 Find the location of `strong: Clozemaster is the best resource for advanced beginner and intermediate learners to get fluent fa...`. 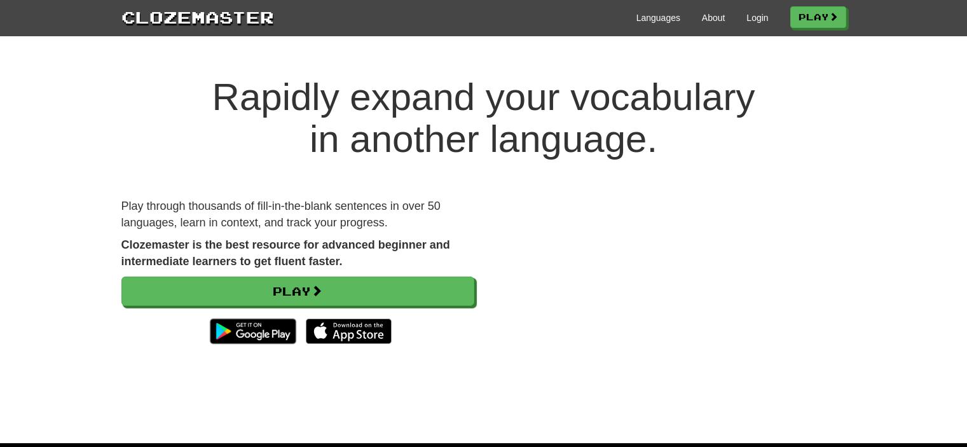

strong: Clozemaster is the best resource for advanced beginner and intermediate learners to get fluent fa... is located at coordinates (286, 253).